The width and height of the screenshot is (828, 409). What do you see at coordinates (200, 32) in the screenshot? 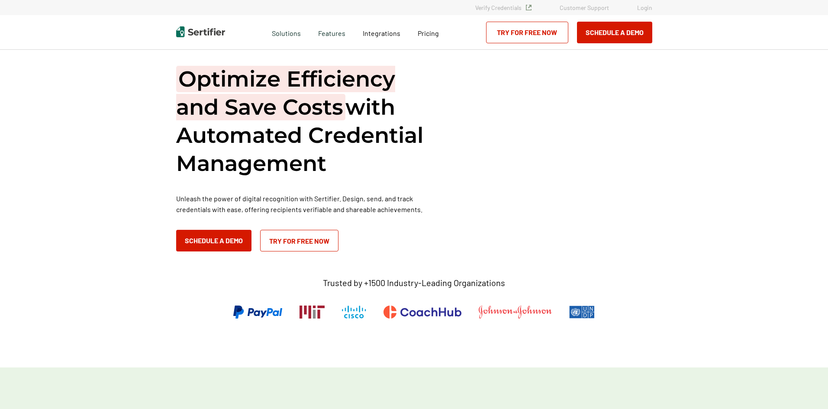
I see `img: Sertifier | Digital Credentialing Platform` at bounding box center [200, 32].